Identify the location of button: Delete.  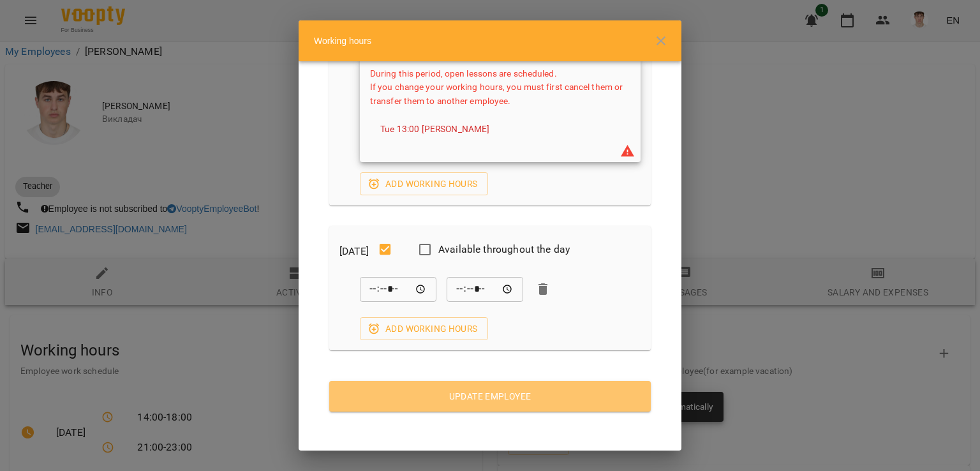
(543, 289).